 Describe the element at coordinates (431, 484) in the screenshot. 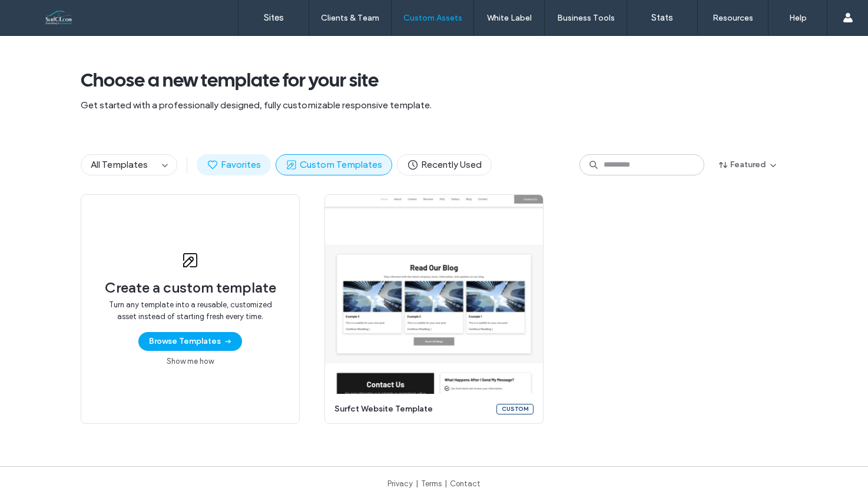

I see `span: Terms` at that location.